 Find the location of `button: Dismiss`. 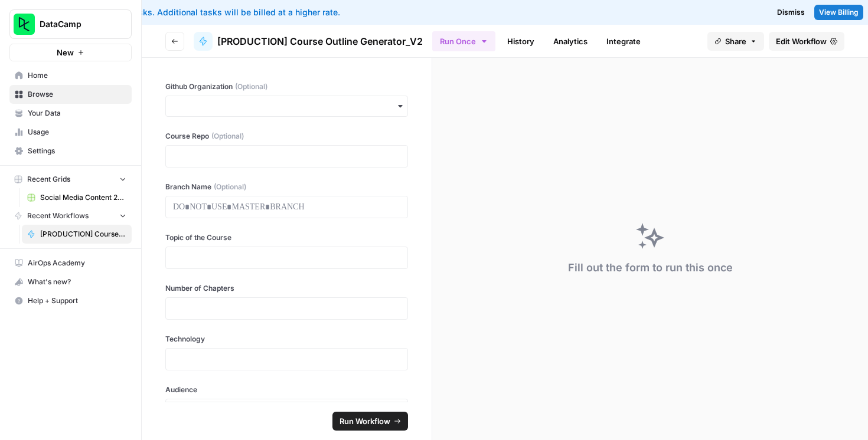

button: Dismiss is located at coordinates (791, 12).